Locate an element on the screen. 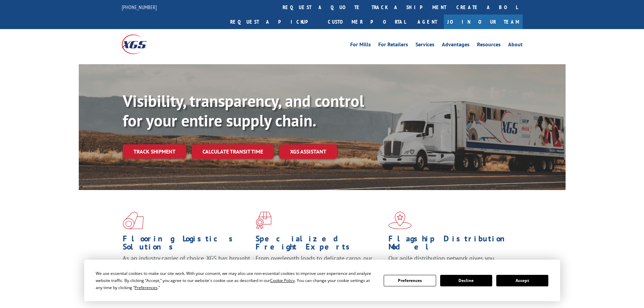 The height and width of the screenshot is (308, 644). a: Track shipment is located at coordinates (154, 152).